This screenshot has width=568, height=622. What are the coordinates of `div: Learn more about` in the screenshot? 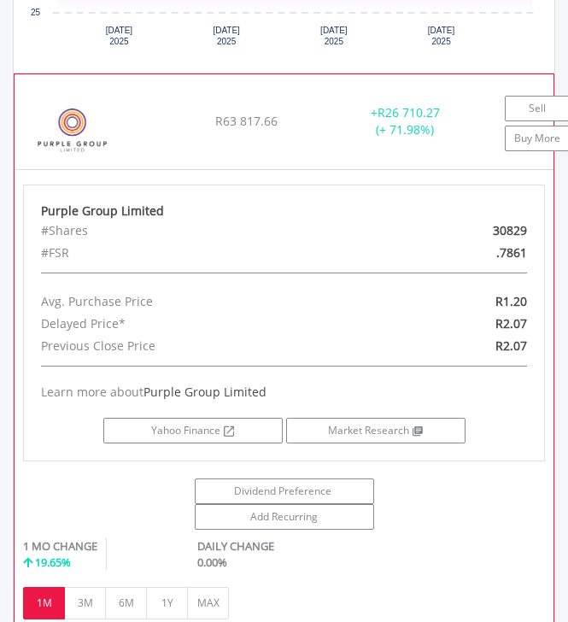 It's located at (284, 392).